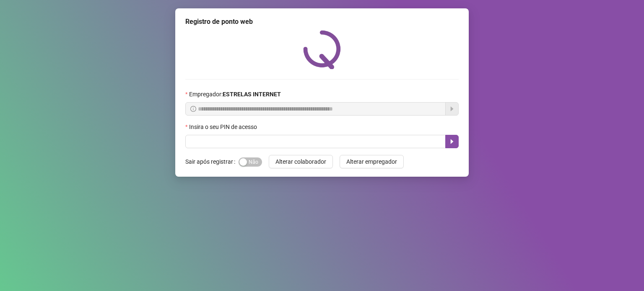  I want to click on strong: ESTRELAS INTERNET, so click(251, 94).